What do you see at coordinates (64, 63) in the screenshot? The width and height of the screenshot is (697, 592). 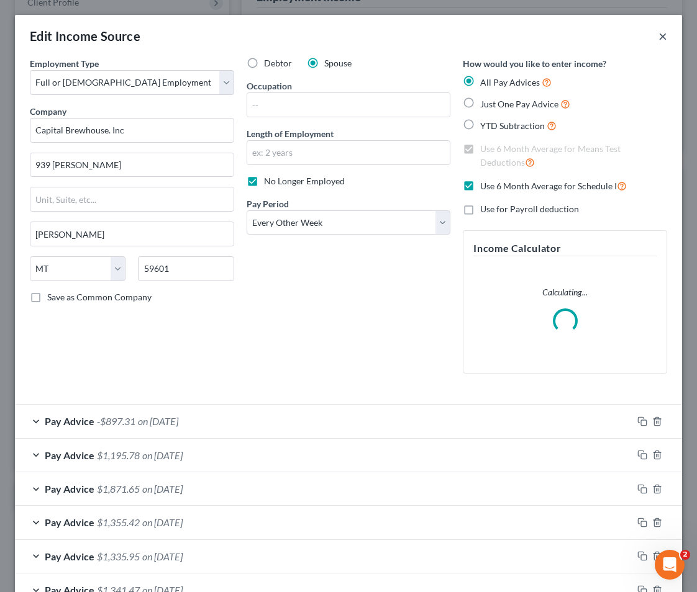 I see `span: Employment Type` at bounding box center [64, 63].